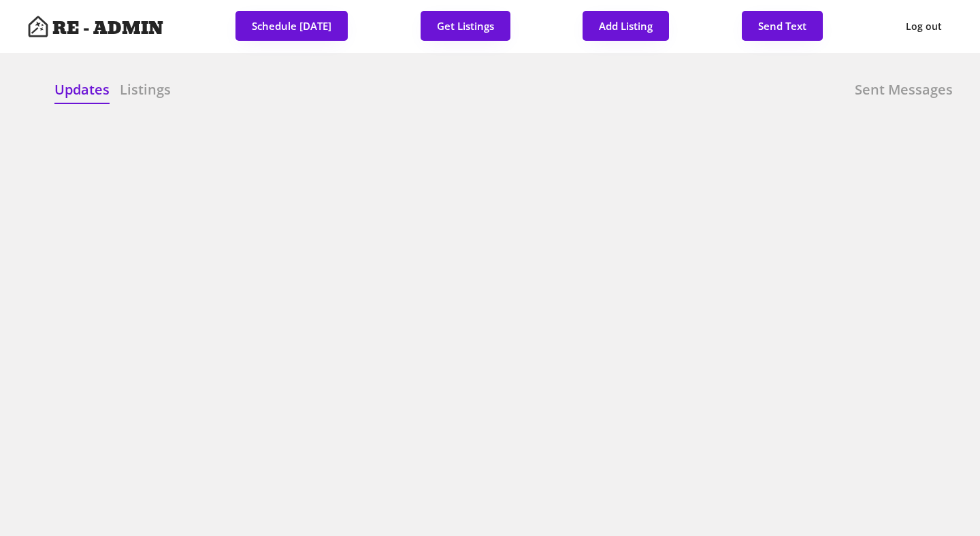 The width and height of the screenshot is (980, 536). What do you see at coordinates (923, 26) in the screenshot?
I see `button: Log out` at bounding box center [923, 26].